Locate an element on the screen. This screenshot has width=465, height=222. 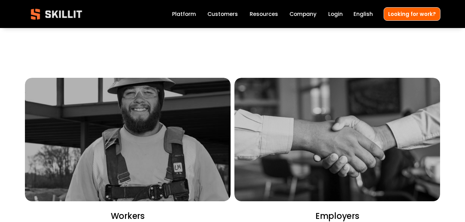
span: English is located at coordinates (363, 14).